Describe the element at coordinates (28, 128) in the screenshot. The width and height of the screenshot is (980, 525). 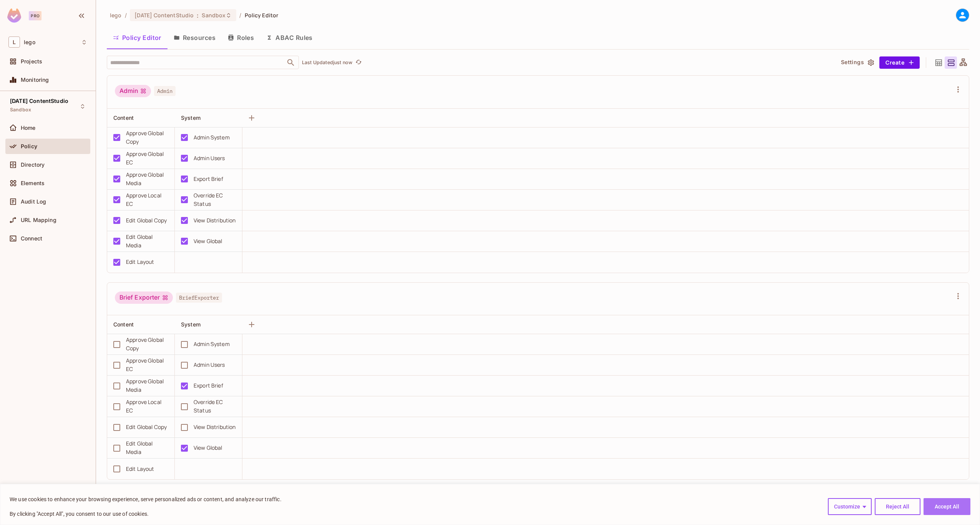
I see `span: Home` at that location.